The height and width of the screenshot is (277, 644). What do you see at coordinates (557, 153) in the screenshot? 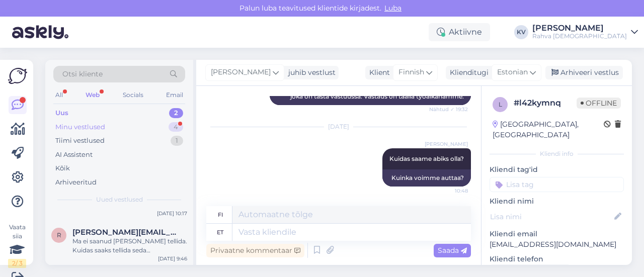
I see `div: Kliendi info` at bounding box center [557, 153].